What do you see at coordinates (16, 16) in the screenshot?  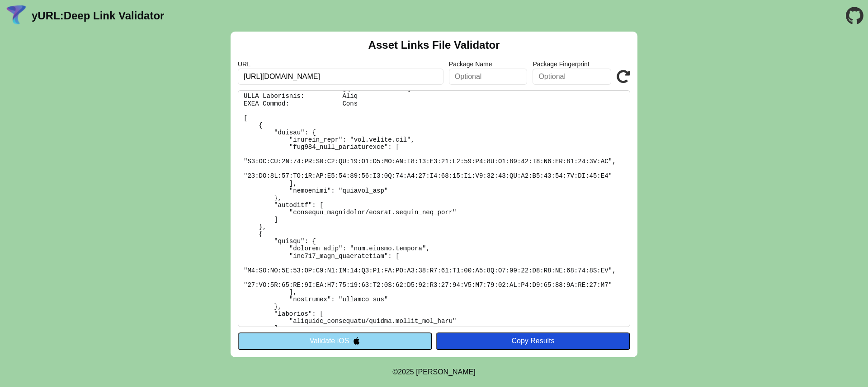 I see `img: yURL Logo` at bounding box center [16, 16].